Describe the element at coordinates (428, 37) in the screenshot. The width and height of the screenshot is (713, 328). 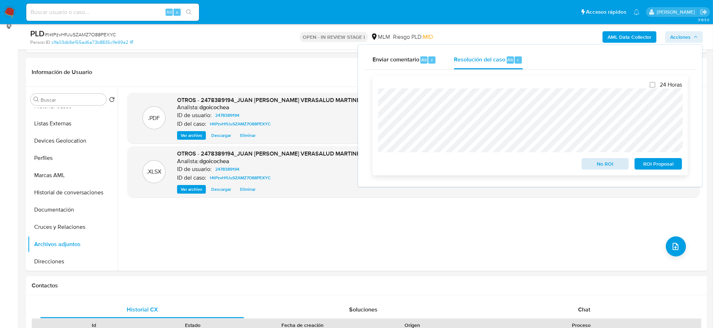
I see `span: MID` at that location.